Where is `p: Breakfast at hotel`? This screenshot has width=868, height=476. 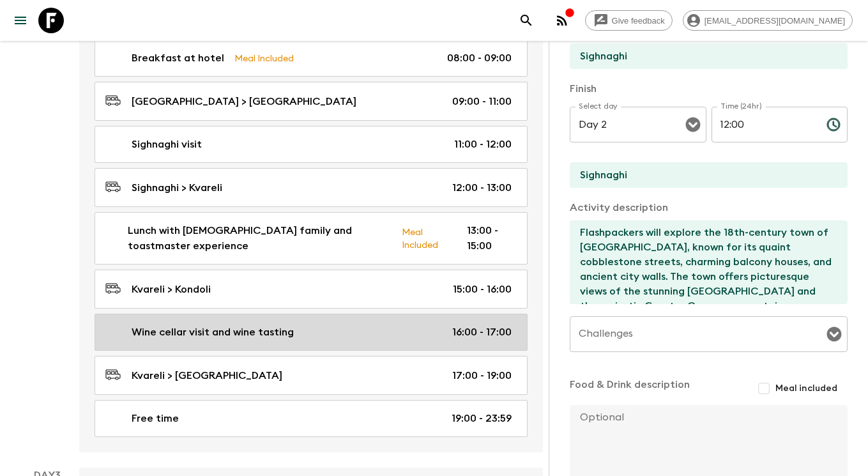 p: Breakfast at hotel is located at coordinates (178, 58).